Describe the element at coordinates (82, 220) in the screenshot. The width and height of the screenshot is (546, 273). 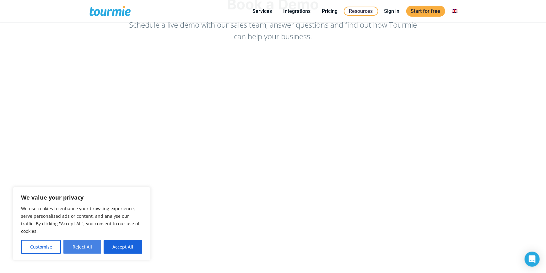
I see `p: We use cookies to enhance your browsing experience, serve personalised ads or content, and analys...` at that location.